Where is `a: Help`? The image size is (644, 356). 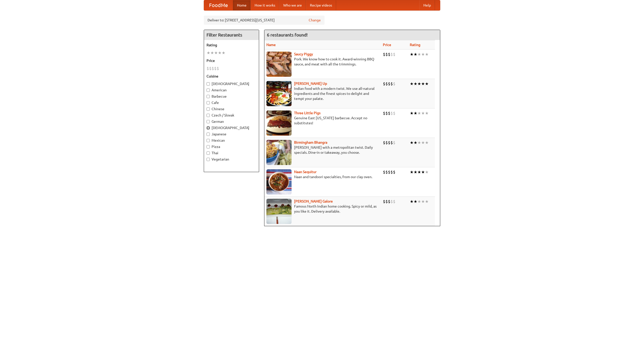
a: Help is located at coordinates (427, 5).